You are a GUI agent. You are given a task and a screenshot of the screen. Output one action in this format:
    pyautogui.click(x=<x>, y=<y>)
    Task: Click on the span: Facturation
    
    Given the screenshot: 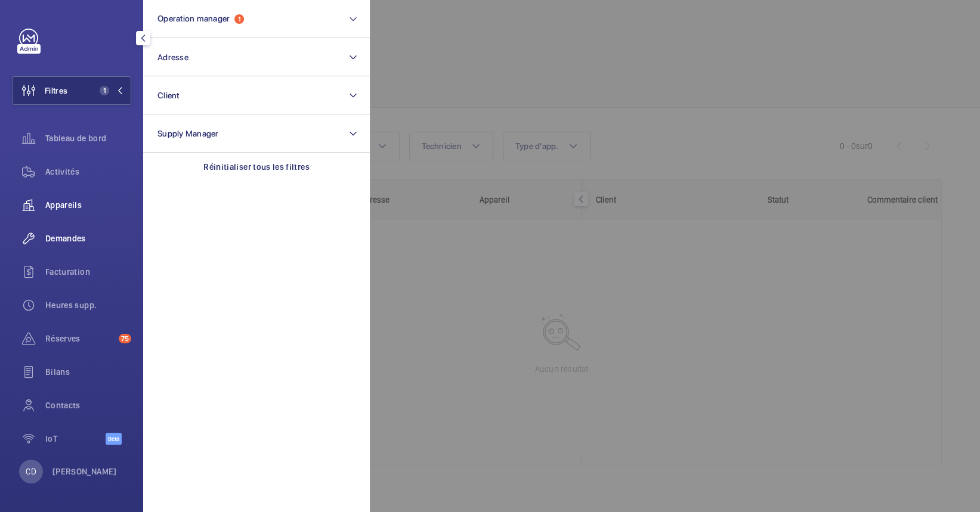 What is the action you would take?
    pyautogui.click(x=88, y=272)
    